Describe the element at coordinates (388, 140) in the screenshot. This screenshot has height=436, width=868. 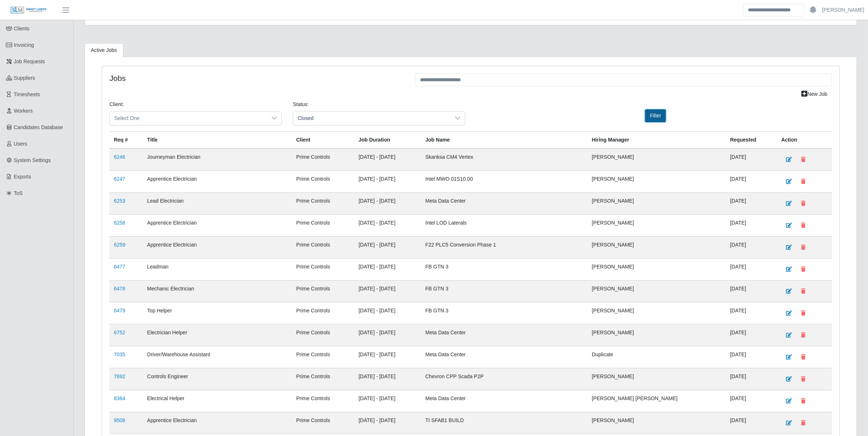
I see `th: Job Duration` at that location.